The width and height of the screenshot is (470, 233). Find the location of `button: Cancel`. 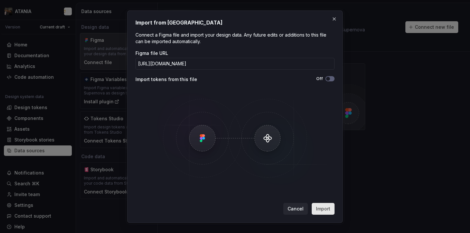

button: Cancel is located at coordinates (296, 209).